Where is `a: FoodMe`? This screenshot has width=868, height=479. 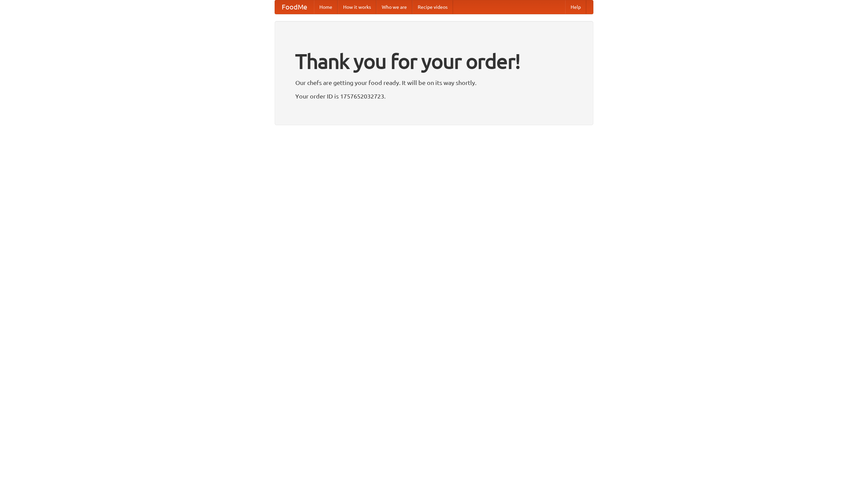 a: FoodMe is located at coordinates (294, 7).